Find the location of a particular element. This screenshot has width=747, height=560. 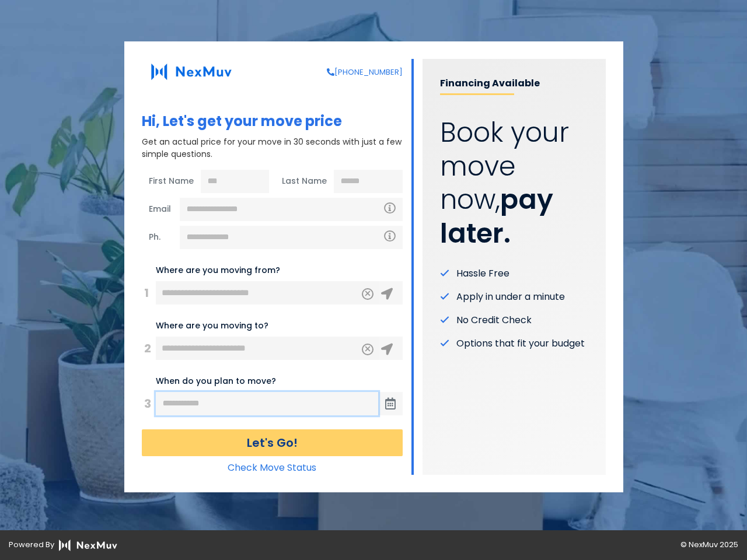

p: Get an actual price for your move in 30 seconds with just a few simple questions. is located at coordinates (272, 148).